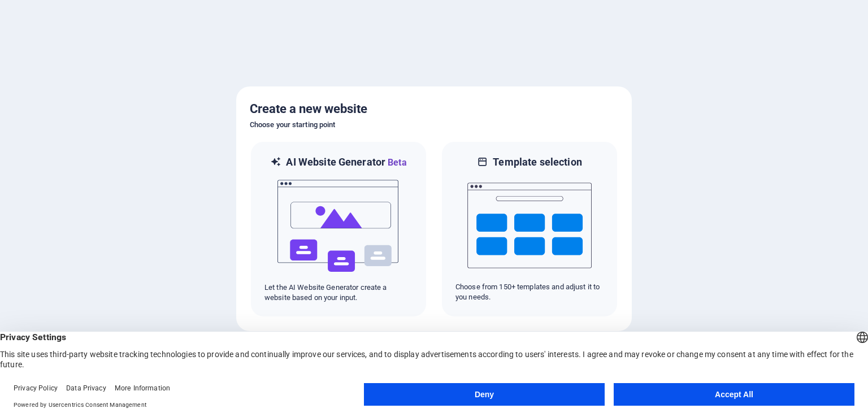  Describe the element at coordinates (434, 125) in the screenshot. I see `h6: Choose your starting point` at that location.